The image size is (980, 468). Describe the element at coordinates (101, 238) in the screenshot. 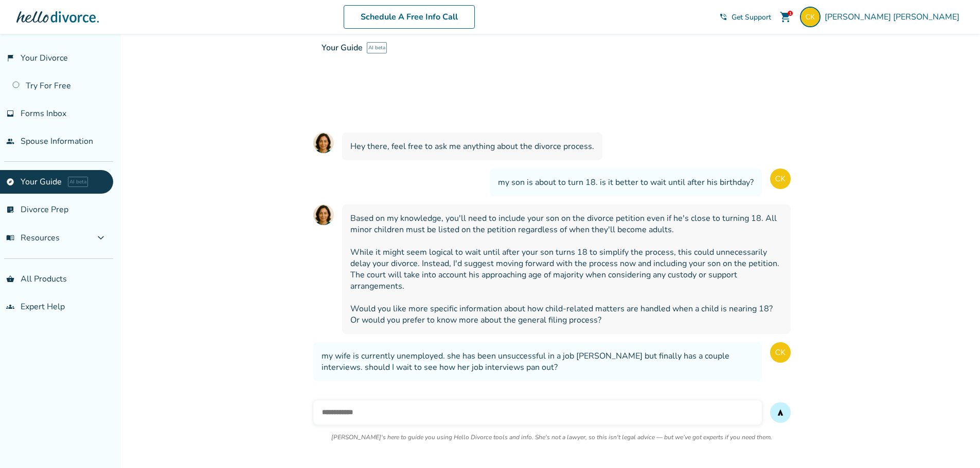

I see `span: expand_more` at that location.